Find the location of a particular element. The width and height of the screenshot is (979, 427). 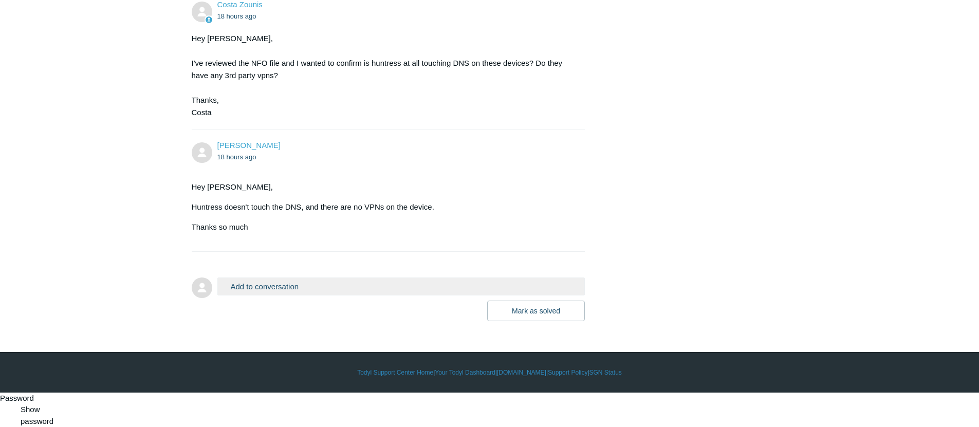

button: Add to conversation is located at coordinates (401, 286).